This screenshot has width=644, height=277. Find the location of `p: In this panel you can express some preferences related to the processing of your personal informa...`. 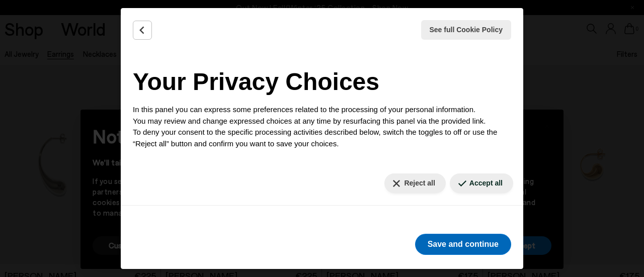

p: In this panel you can express some preferences related to the processing of your personal informa... is located at coordinates (322, 126).